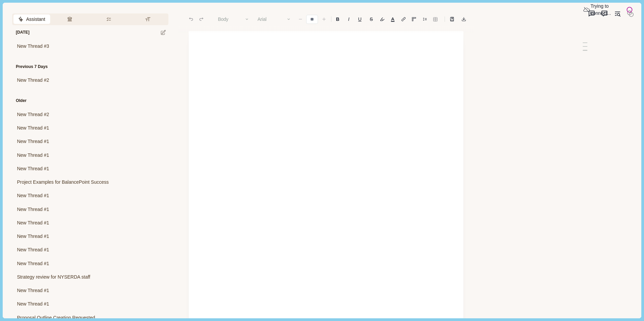  I want to click on button: Export to docx, so click(464, 19).